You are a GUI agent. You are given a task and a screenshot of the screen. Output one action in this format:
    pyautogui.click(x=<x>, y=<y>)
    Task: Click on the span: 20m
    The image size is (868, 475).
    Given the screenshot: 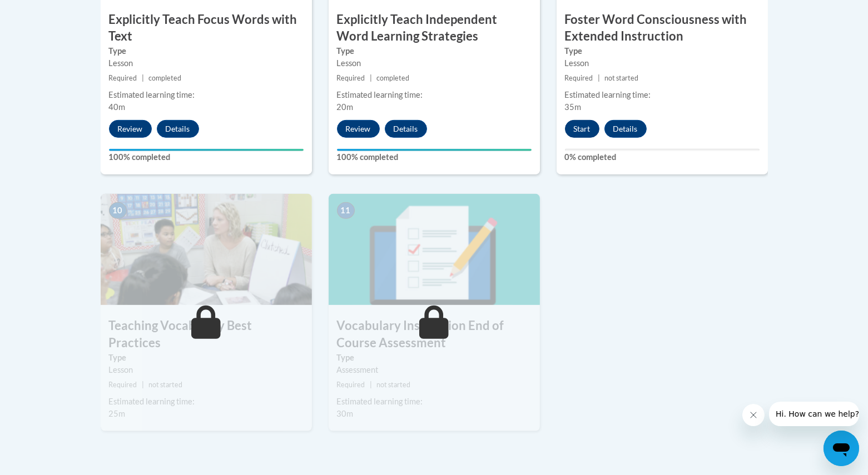 What is the action you would take?
    pyautogui.click(x=346, y=106)
    